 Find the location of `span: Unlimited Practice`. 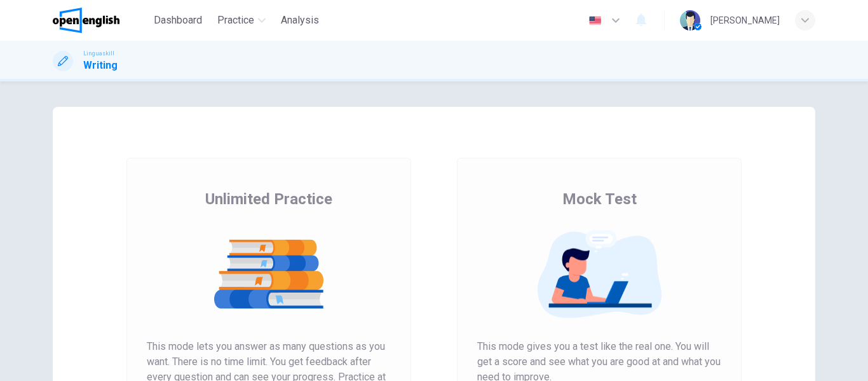

span: Unlimited Practice is located at coordinates (269, 199).